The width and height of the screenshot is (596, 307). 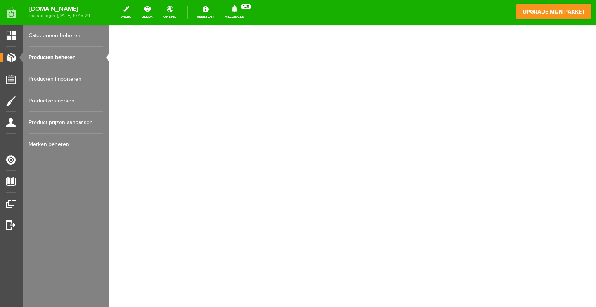 What do you see at coordinates (66, 36) in the screenshot?
I see `a: Categorieën beheren` at bounding box center [66, 36].